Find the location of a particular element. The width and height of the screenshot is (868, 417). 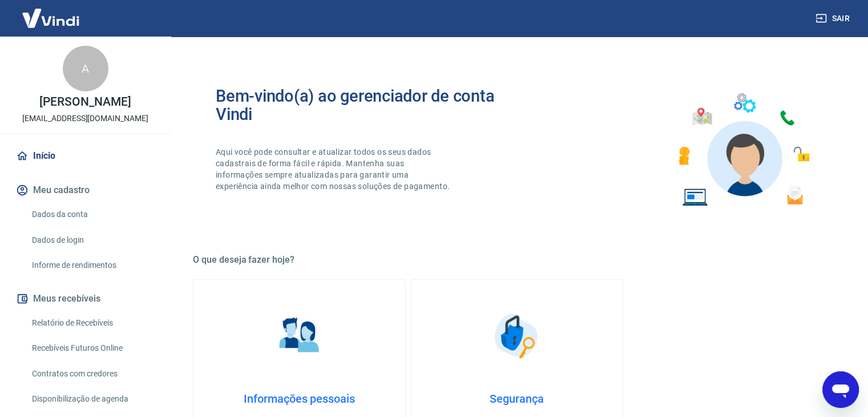

div: A is located at coordinates (85, 69).